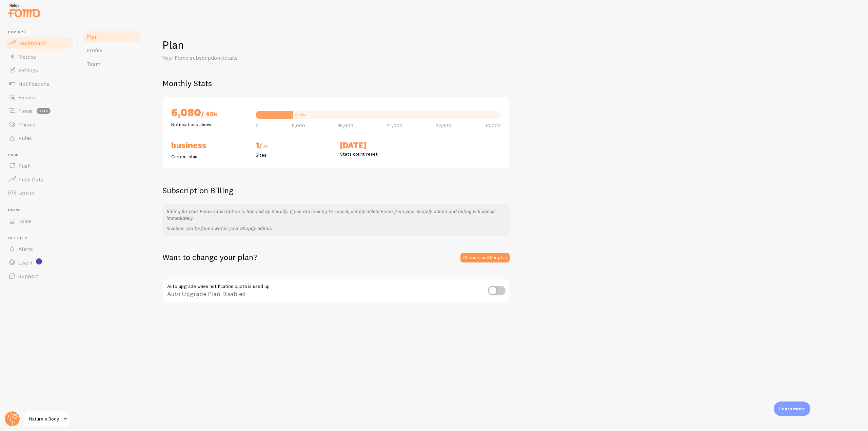 The height and width of the screenshot is (431, 868). Describe the element at coordinates (209, 145) in the screenshot. I see `h2: Business` at that location.